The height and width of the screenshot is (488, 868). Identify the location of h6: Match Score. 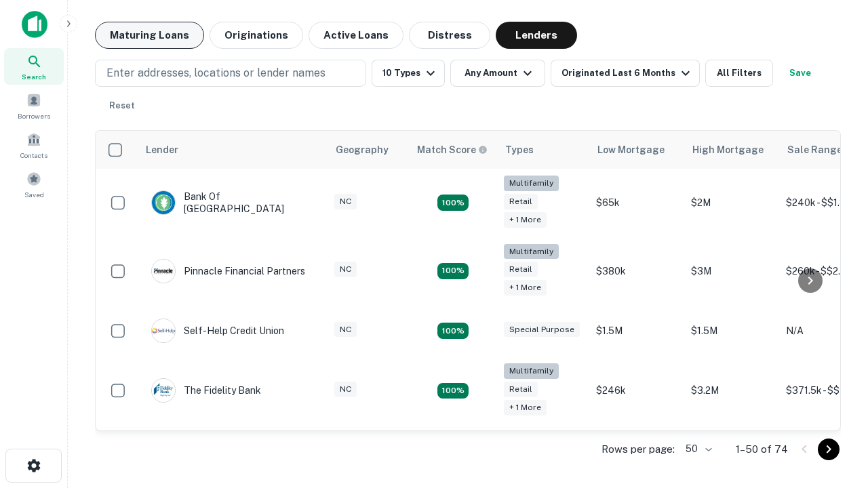
(451, 150).